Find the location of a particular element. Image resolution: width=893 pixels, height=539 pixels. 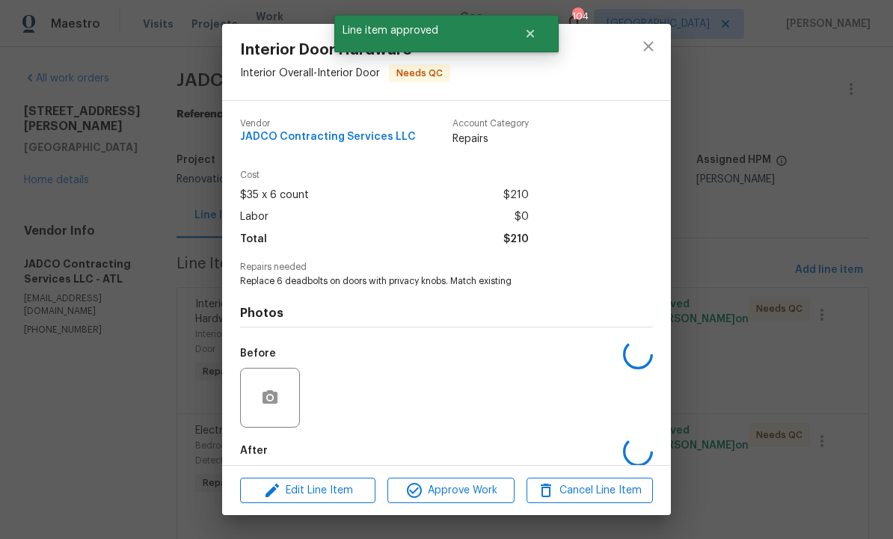

button: Cancel Line Item is located at coordinates (589, 491).